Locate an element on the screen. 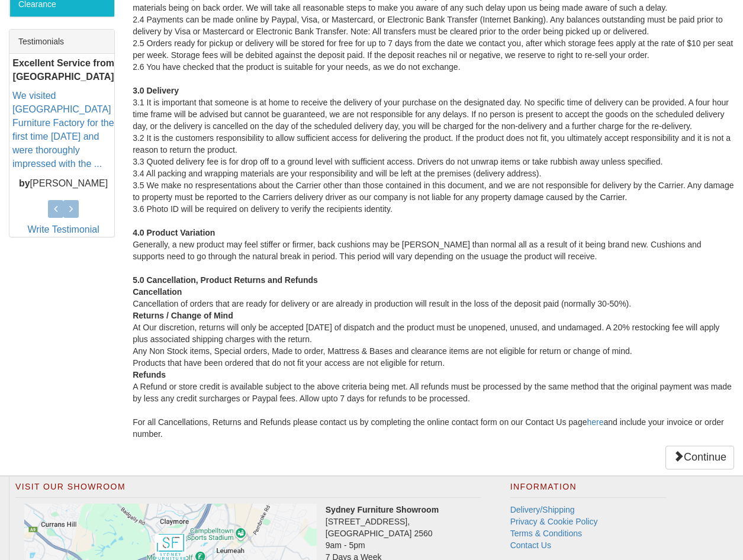  b: by is located at coordinates (24, 183).